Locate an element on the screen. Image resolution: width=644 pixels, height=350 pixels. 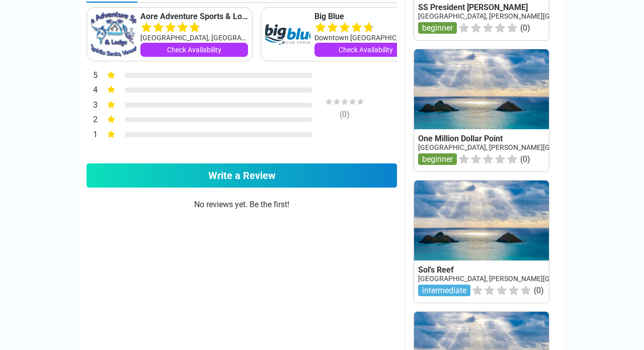
div: ( 0 ) is located at coordinates (344, 114).